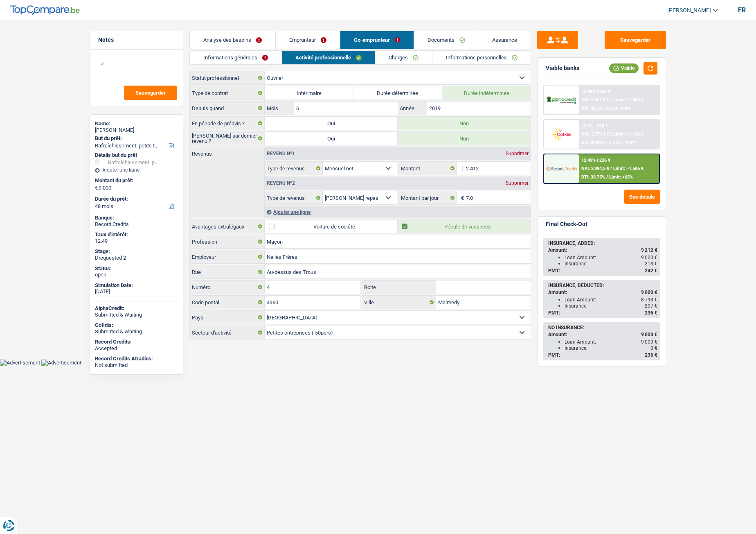 Image resolution: width=756 pixels, height=534 pixels. Describe the element at coordinates (563, 68) in the screenshot. I see `div: Viable banks` at that location.